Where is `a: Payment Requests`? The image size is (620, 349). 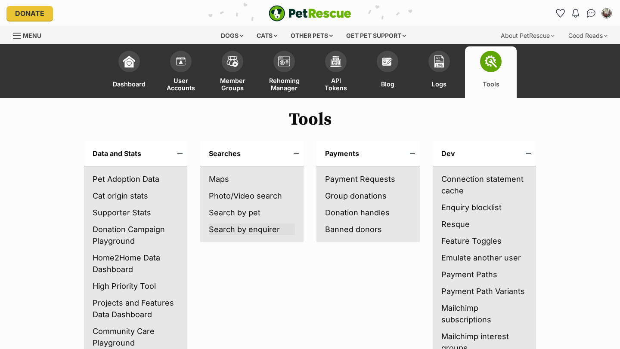
a: Payment Requests is located at coordinates (368, 179).